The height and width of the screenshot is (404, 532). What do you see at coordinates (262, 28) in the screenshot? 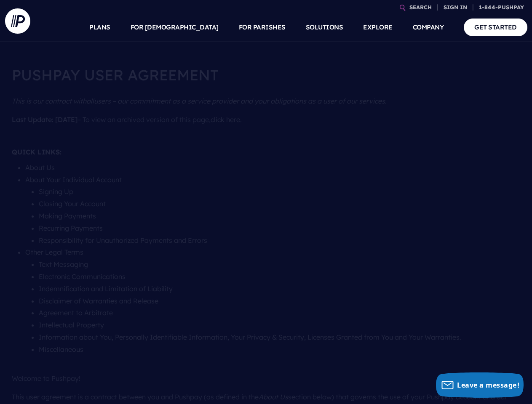
I see `a: FOR PARISHES` at bounding box center [262, 28].